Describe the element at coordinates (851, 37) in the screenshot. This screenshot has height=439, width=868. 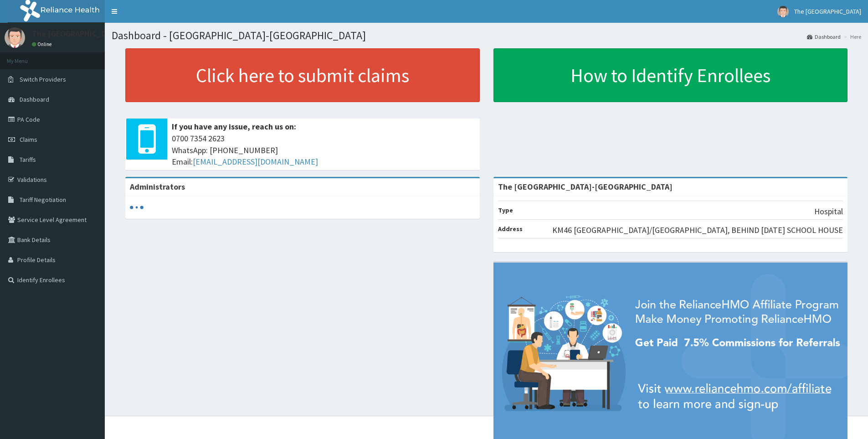
I see `li: Here` at that location.